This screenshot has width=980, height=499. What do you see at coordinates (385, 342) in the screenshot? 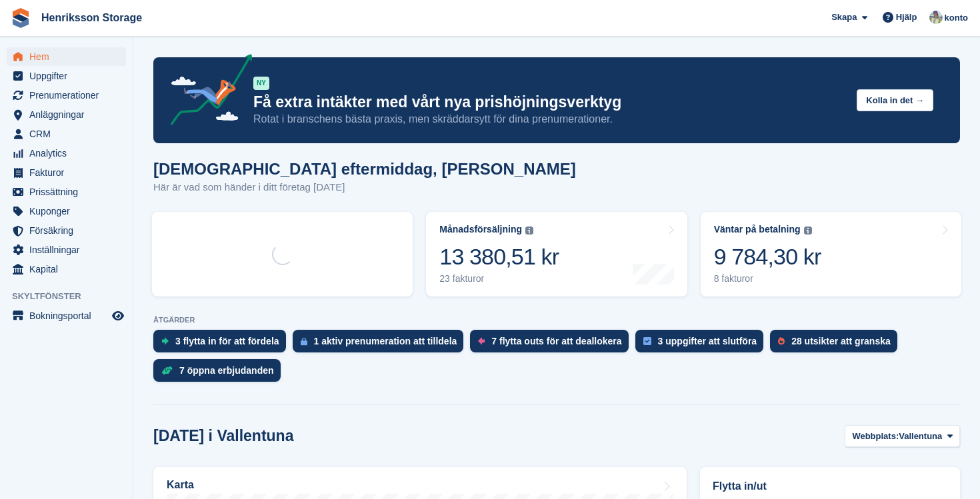
I see `div: 1 aktiv prenumeration att tilldela` at bounding box center [385, 342].